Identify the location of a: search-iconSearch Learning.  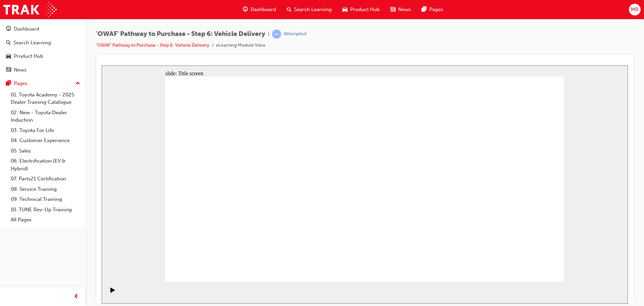
(309, 9).